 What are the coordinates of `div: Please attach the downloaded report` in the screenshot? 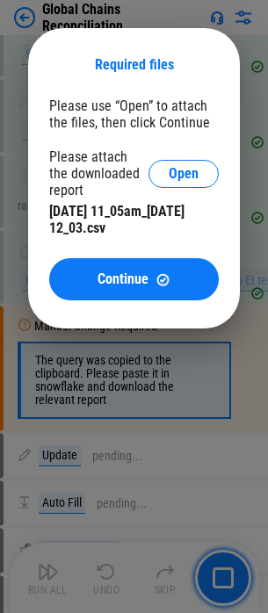 It's located at (98, 173).